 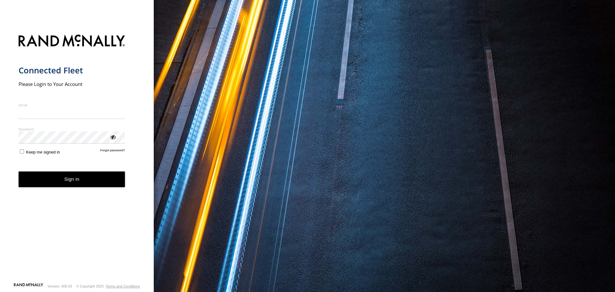 I want to click on div: ViewPassword, so click(x=113, y=137).